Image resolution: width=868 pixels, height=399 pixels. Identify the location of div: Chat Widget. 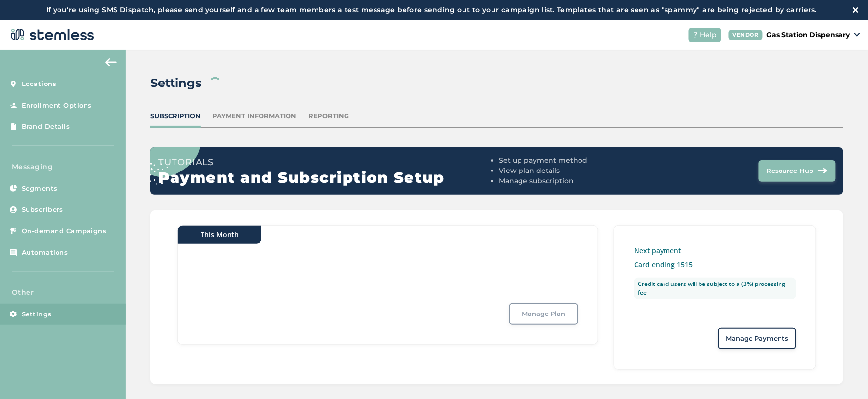
(844, 375).